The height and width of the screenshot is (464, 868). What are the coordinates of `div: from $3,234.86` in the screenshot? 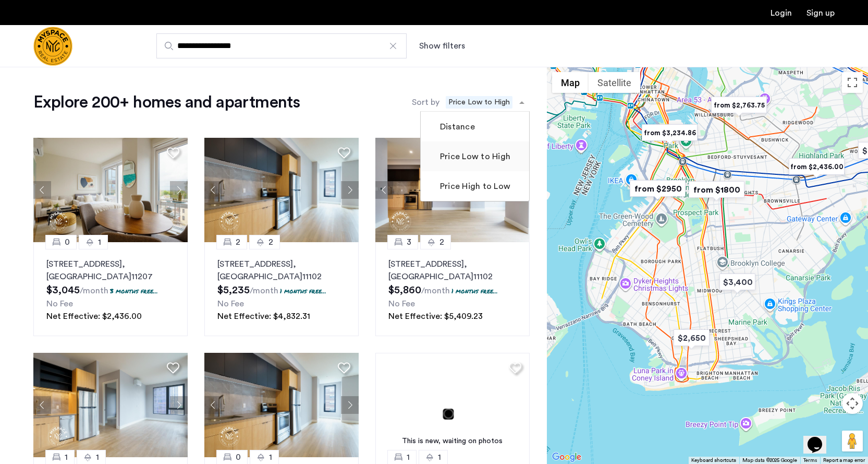 It's located at (669, 133).